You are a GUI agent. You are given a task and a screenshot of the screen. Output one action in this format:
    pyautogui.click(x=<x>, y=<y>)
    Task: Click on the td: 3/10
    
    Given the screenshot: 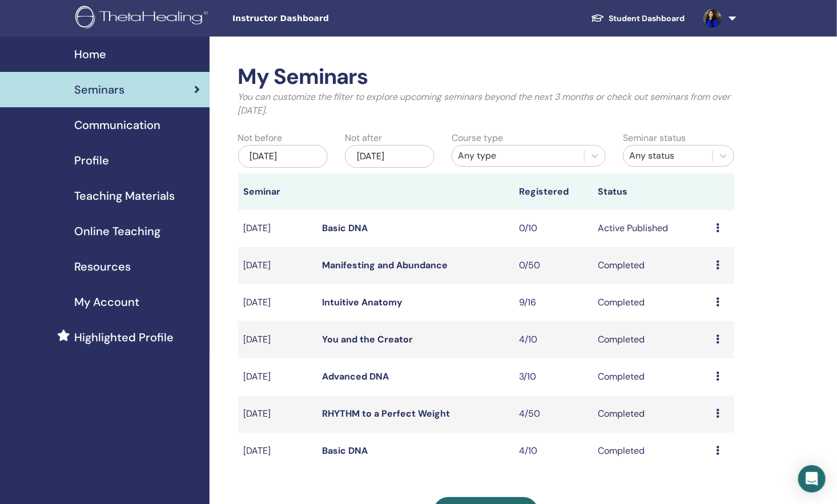 What is the action you would take?
    pyautogui.click(x=553, y=377)
    